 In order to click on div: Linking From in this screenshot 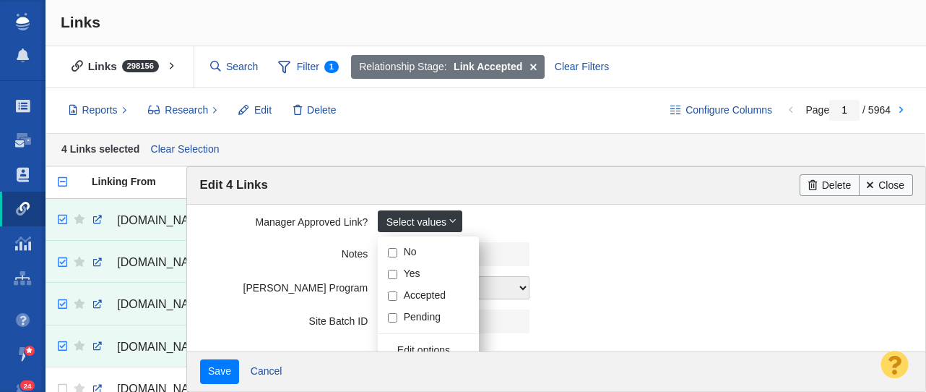, I will do `click(163, 181)`.